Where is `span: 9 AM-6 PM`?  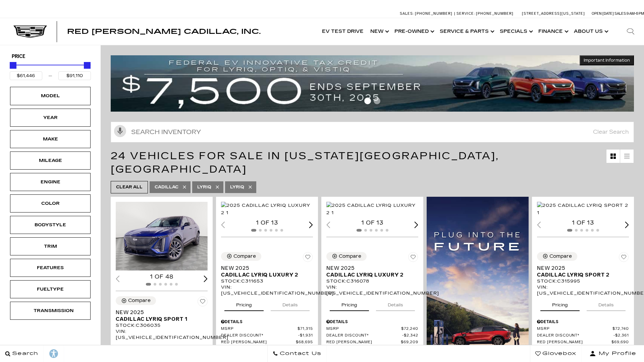 span: 9 AM-6 PM is located at coordinates (635, 13).